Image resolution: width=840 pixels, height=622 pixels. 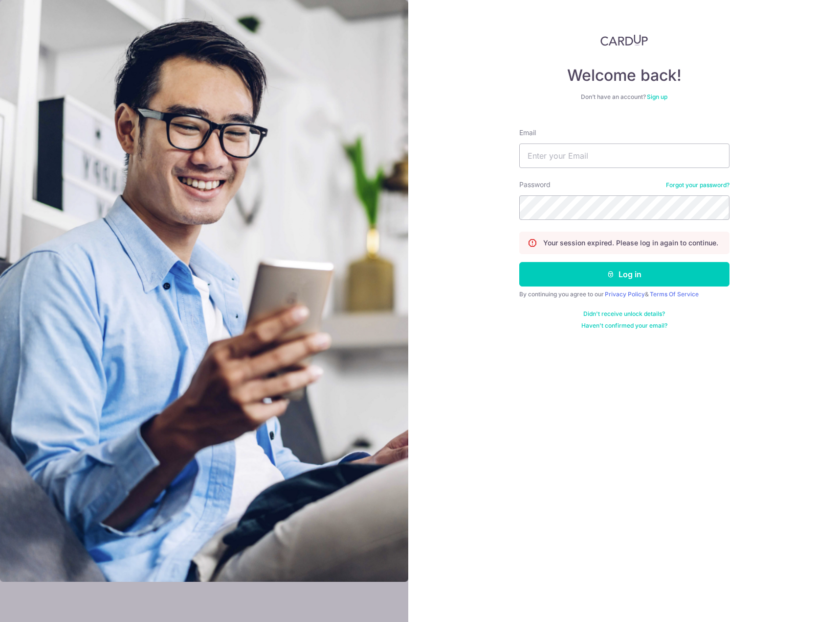 What do you see at coordinates (675, 294) in the screenshot?
I see `a: Terms Of Service` at bounding box center [675, 294].